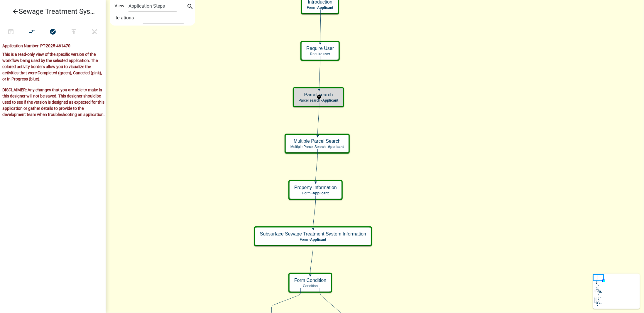  I want to click on h5: Form Condition, so click(310, 280).